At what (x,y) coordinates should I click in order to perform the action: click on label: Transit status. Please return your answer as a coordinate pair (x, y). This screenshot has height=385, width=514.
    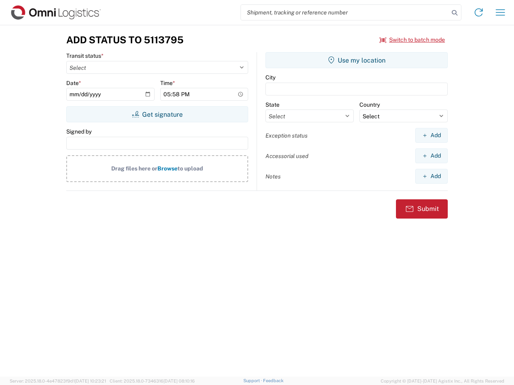
    Looking at the image, I should click on (85, 56).